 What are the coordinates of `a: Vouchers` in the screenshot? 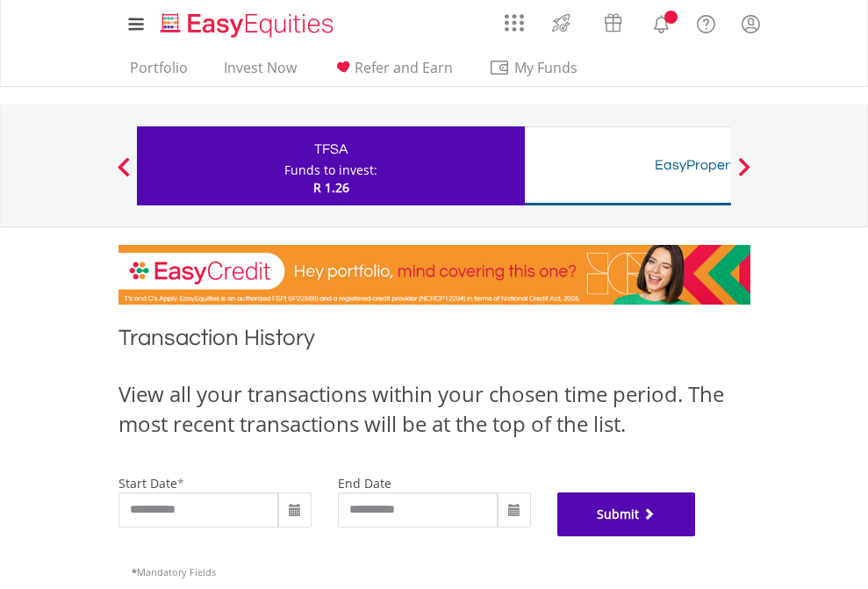 It's located at (613, 20).